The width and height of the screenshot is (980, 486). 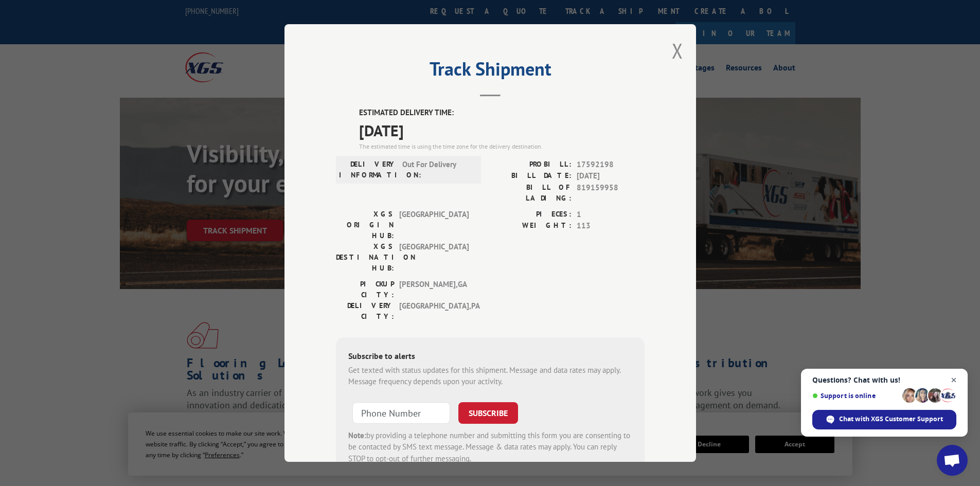 I want to click on h2: Track Shipment, so click(x=490, y=71).